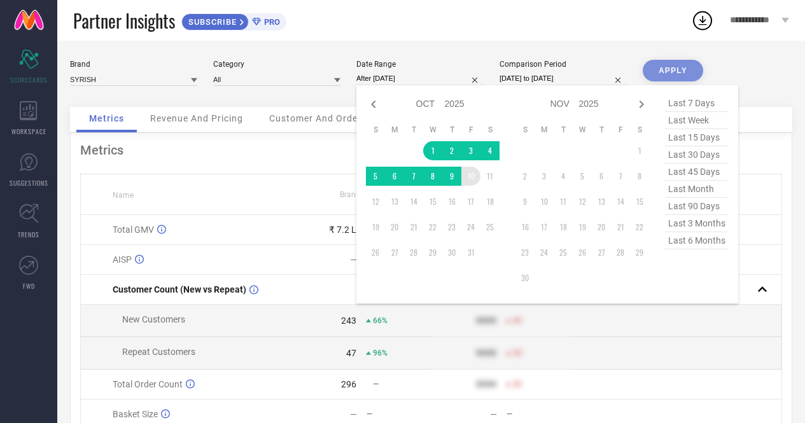  What do you see at coordinates (135, 414) in the screenshot?
I see `span: Basket Size` at bounding box center [135, 414].